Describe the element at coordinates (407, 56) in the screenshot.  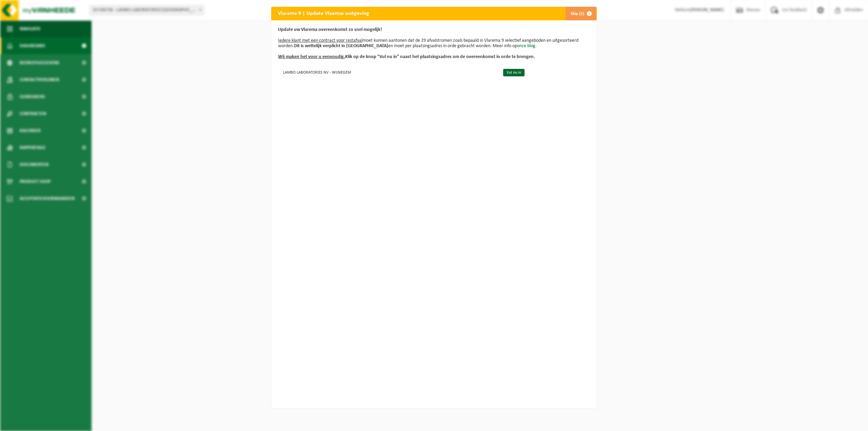
I see `b: Klik op de knop "Vul nu in" naast het plaatsingsadres om de overeenkomst in orde te brengen.` at that location.